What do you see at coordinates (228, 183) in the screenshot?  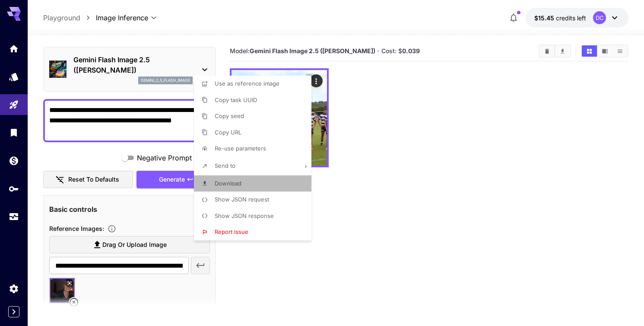 I see `span: Download` at bounding box center [228, 183].